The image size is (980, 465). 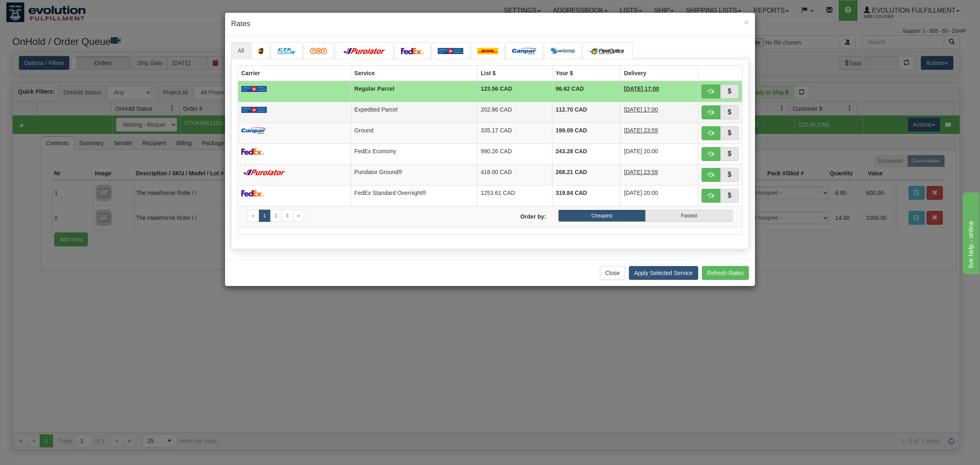 I want to click on td: Regular Parcel, so click(x=414, y=92).